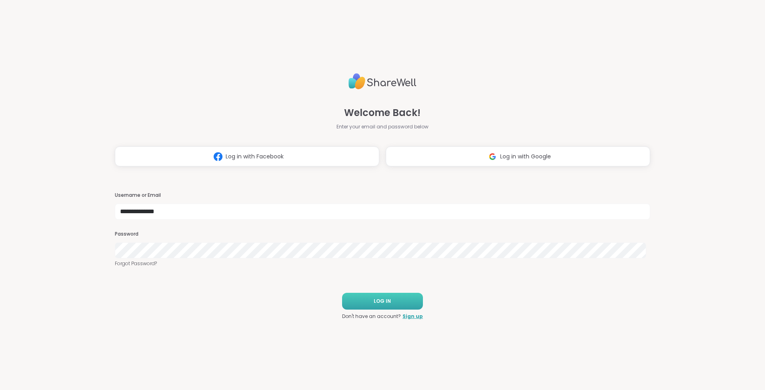 Image resolution: width=765 pixels, height=390 pixels. Describe the element at coordinates (412, 316) in the screenshot. I see `a: Sign up` at that location.